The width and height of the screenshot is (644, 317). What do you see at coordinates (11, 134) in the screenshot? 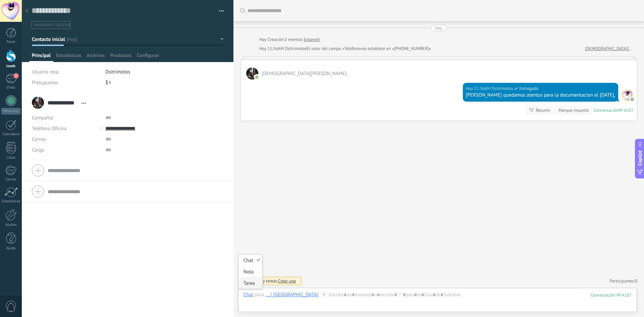
I see `div: Calendario` at bounding box center [11, 134].